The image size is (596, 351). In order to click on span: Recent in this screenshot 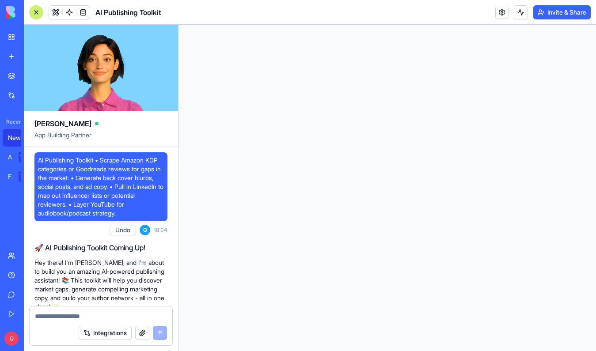, I will do `click(12, 122)`.